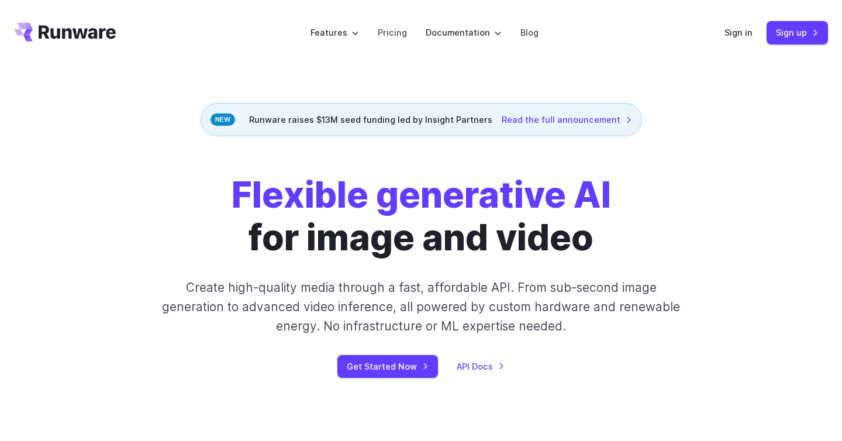 The height and width of the screenshot is (441, 842). Describe the element at coordinates (334, 32) in the screenshot. I see `label: Features` at that location.